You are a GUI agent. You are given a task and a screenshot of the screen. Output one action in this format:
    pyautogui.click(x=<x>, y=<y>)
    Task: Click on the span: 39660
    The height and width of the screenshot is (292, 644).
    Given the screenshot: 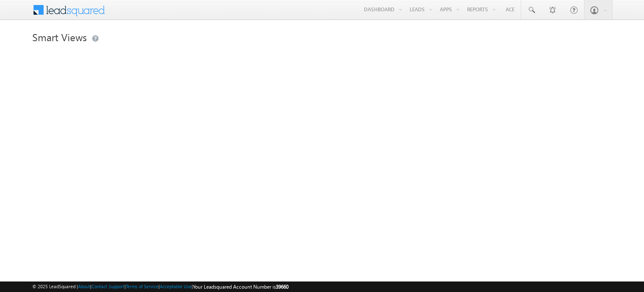 What is the action you would take?
    pyautogui.click(x=282, y=286)
    